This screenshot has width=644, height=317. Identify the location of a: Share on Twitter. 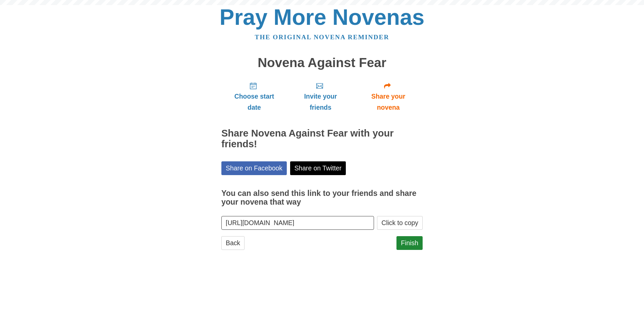
(318, 168).